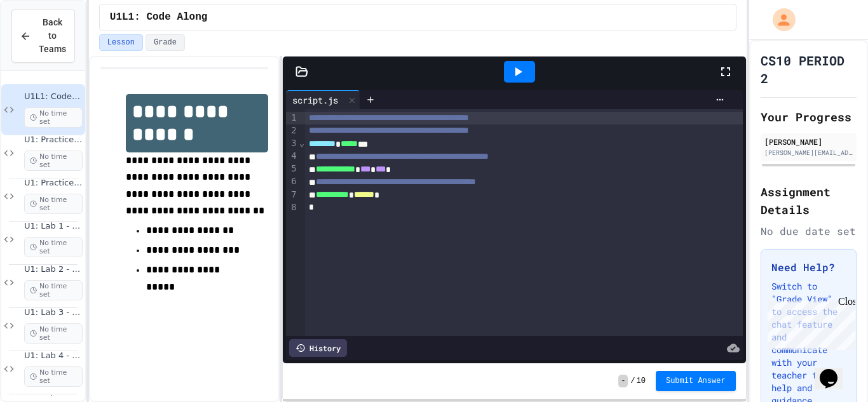 The width and height of the screenshot is (868, 402). I want to click on div: 8, so click(292, 208).